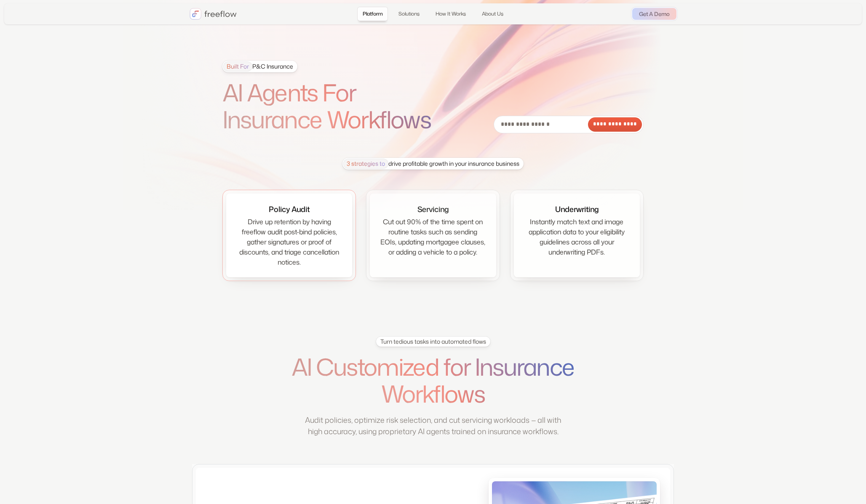 The height and width of the screenshot is (504, 866). What do you see at coordinates (213, 14) in the screenshot?
I see `a: home` at bounding box center [213, 14].